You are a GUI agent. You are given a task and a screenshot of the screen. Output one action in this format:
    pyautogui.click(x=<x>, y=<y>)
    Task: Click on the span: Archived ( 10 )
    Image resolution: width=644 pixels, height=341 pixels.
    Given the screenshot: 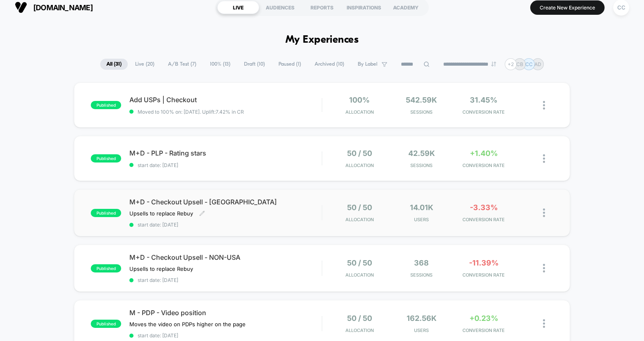 What is the action you would take?
    pyautogui.click(x=330, y=64)
    